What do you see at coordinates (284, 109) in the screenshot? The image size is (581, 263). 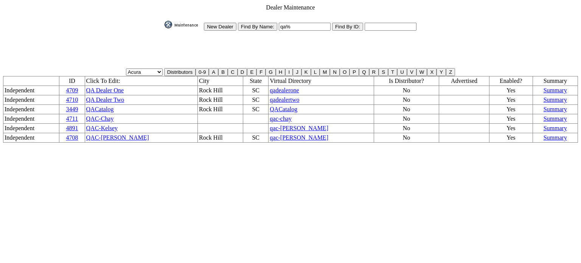 I see `span: QACatalog` at bounding box center [284, 109].